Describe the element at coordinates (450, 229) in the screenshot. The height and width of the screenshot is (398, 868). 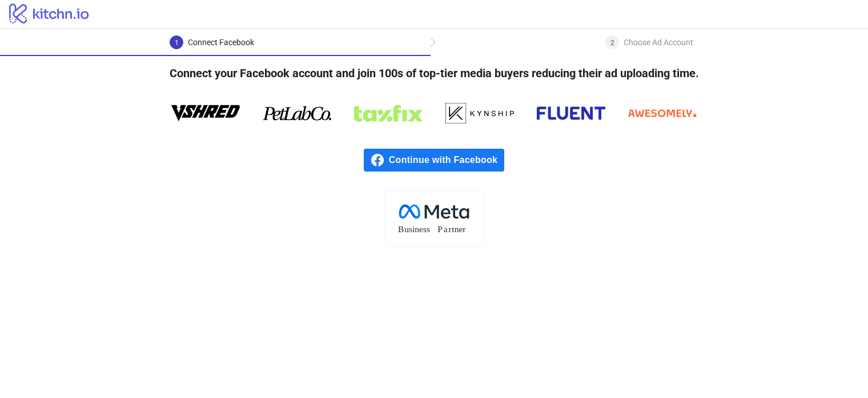
I see `tspan: r` at that location.